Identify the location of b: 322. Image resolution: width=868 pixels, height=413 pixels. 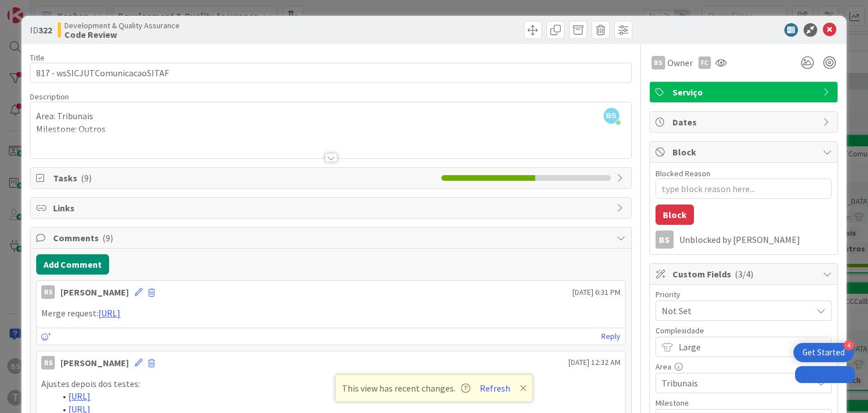
(46, 30).